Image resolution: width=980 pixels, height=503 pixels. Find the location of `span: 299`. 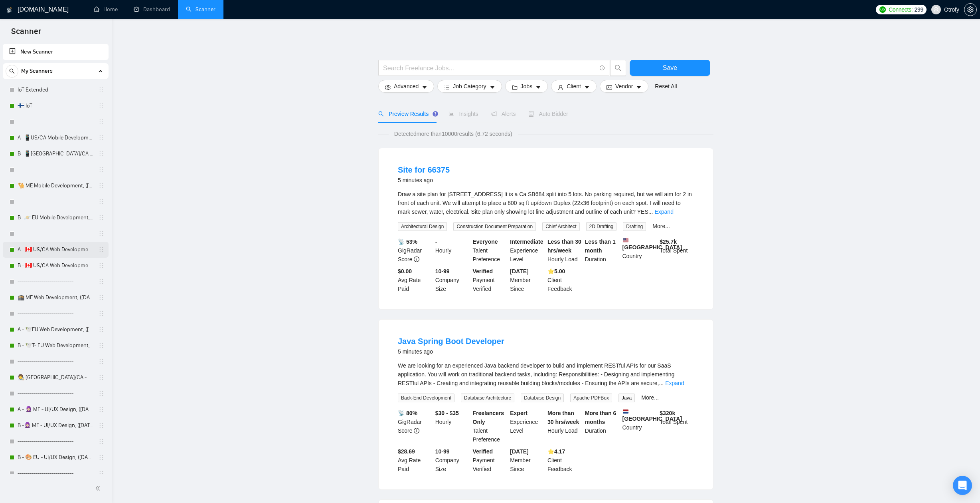

span: 299 is located at coordinates (918, 9).